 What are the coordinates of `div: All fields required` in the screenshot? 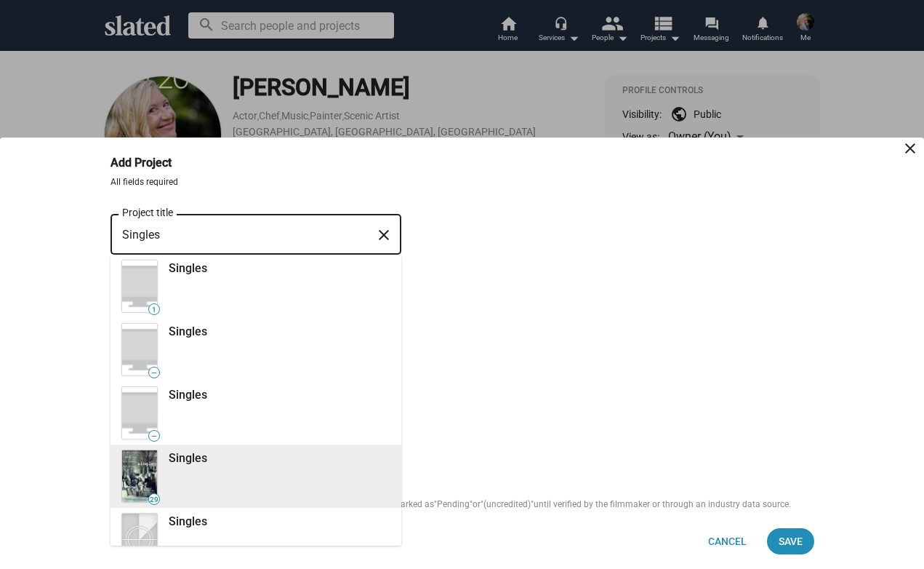 It's located at (462, 183).